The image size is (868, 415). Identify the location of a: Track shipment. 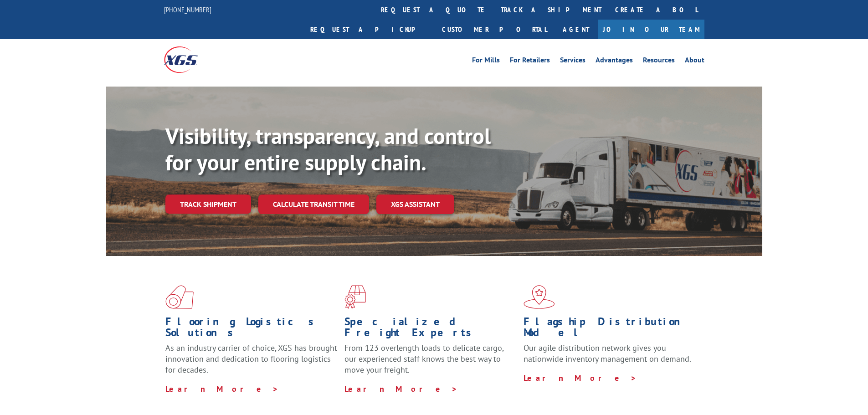
(208, 204).